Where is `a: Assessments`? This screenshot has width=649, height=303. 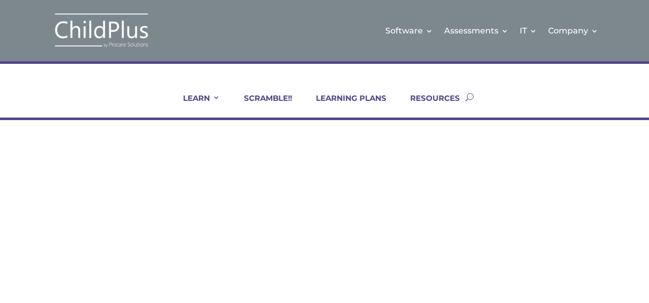 a: Assessments is located at coordinates (476, 30).